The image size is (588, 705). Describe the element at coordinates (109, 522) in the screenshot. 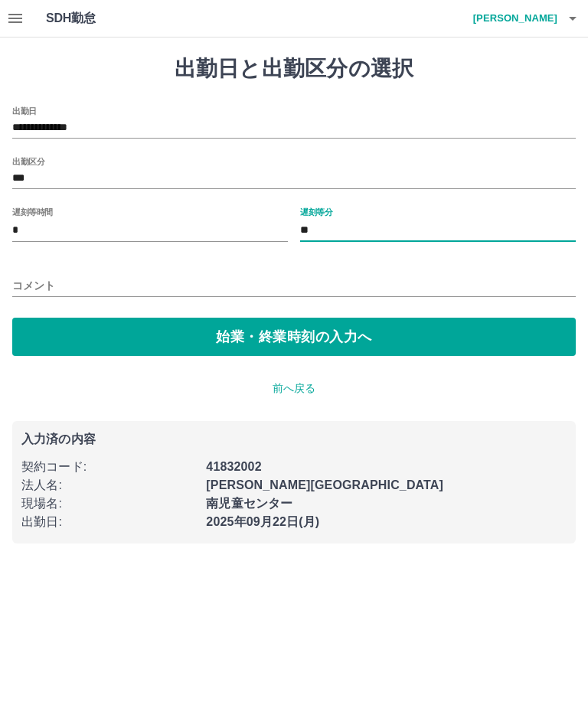

I see `p: 出勤日 :` at that location.